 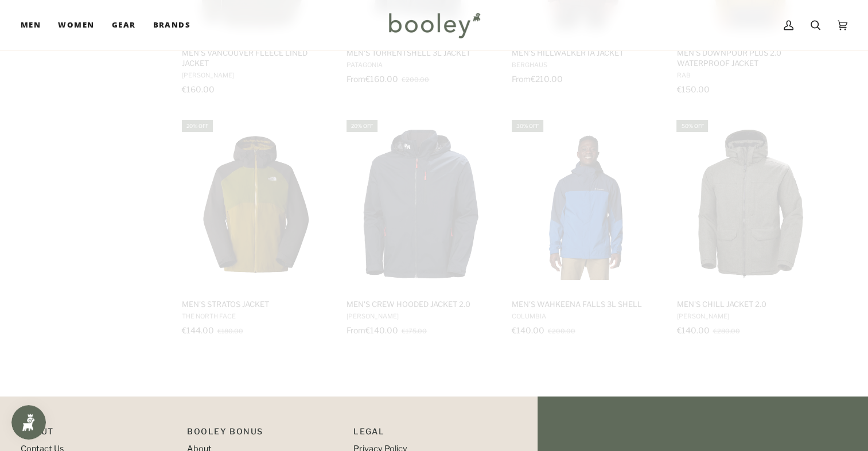 I want to click on span: Men, so click(x=30, y=25).